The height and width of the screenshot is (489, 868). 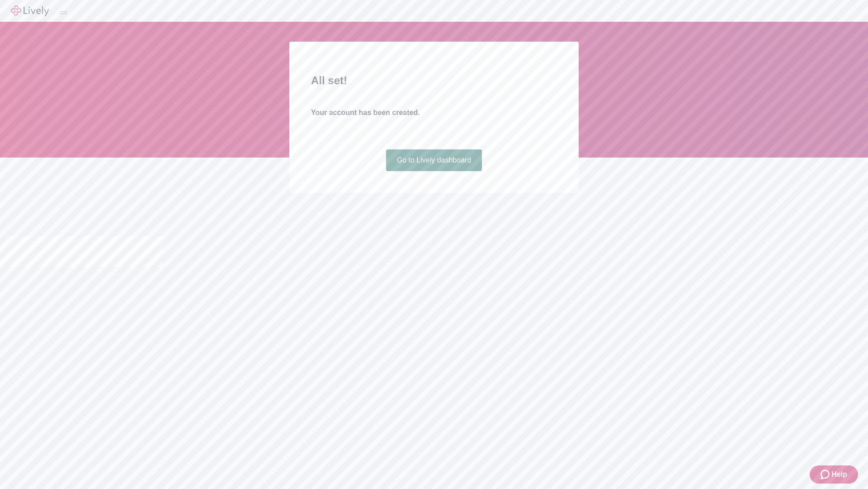 What do you see at coordinates (434, 81) in the screenshot?
I see `h2: All set!` at bounding box center [434, 81].